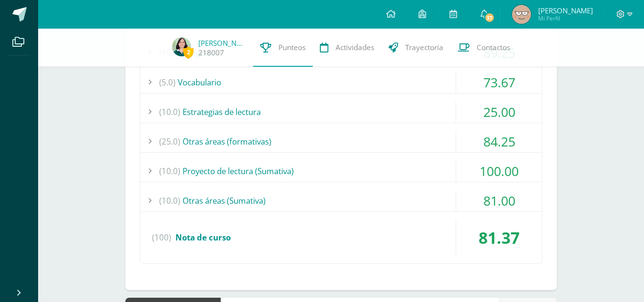  I want to click on div: 100.00, so click(499, 171).